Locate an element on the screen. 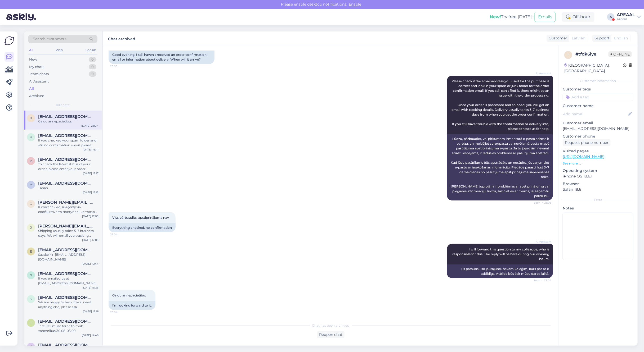  div: Good evening, I still haven't received an order confirmation email or information about delivery.... is located at coordinates (162, 57).